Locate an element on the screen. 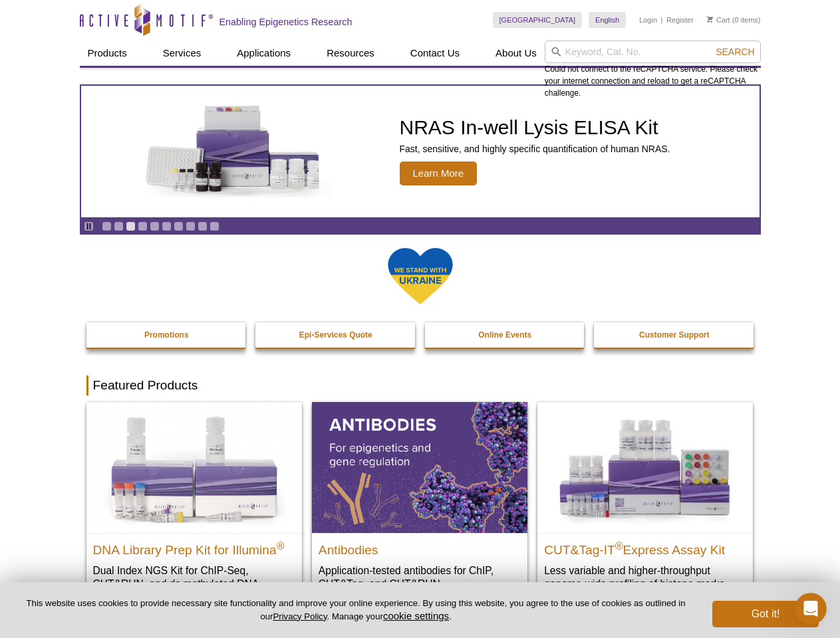  a: All Antibodies Antibodies Application-tested antibodies for ChIP, CUT&Tag, and CUT&RUN. is located at coordinates (419, 503).